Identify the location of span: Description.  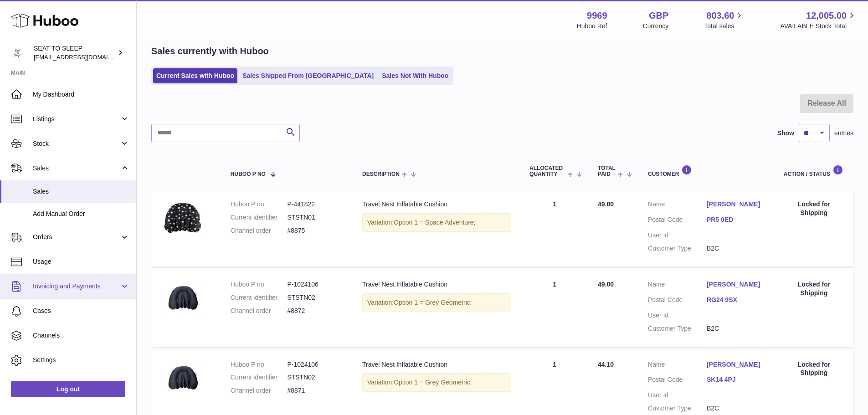
(381, 174).